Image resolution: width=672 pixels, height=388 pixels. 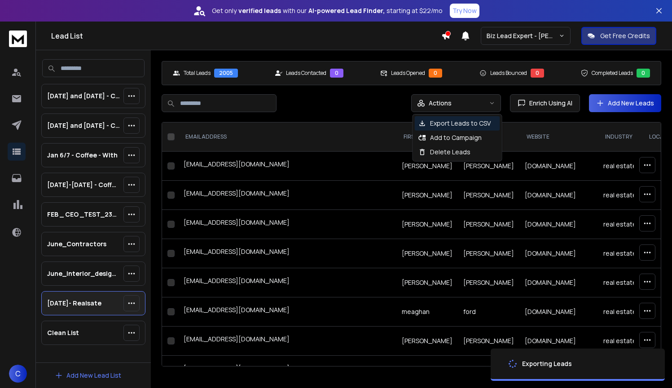 I want to click on p: Leads Opened, so click(x=408, y=73).